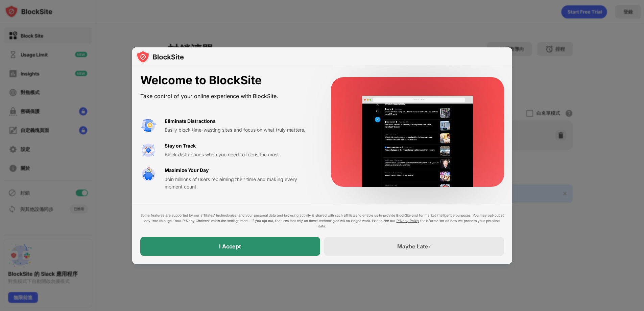  What do you see at coordinates (190, 121) in the screenshot?
I see `div: Eliminate Distractions` at bounding box center [190, 121].